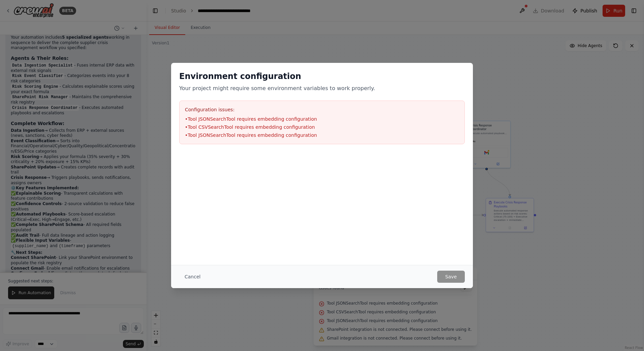 This screenshot has height=351, width=644. Describe the element at coordinates (322, 89) in the screenshot. I see `p: Your project might require some environment variables to work properly.` at that location.